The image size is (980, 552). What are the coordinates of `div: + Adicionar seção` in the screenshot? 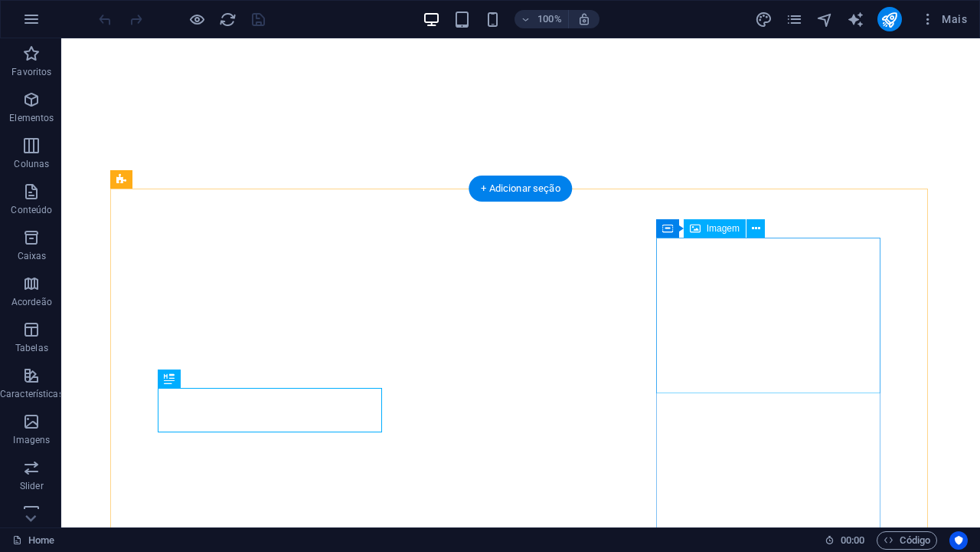 It's located at (520, 189).